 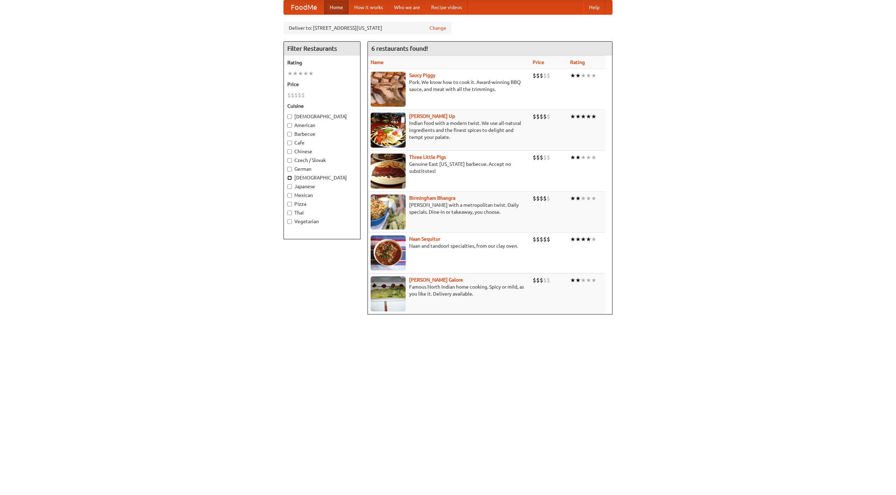 What do you see at coordinates (595, 7) in the screenshot?
I see `a: Help` at bounding box center [595, 7].